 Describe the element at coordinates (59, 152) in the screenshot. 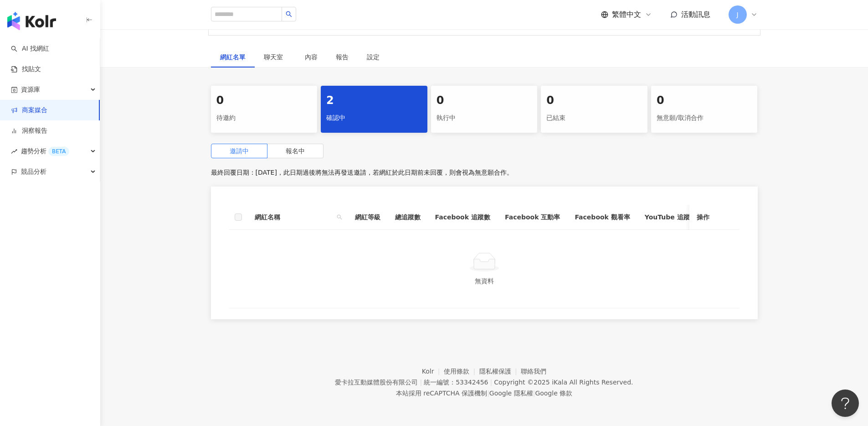

I see `div: BETA` at that location.